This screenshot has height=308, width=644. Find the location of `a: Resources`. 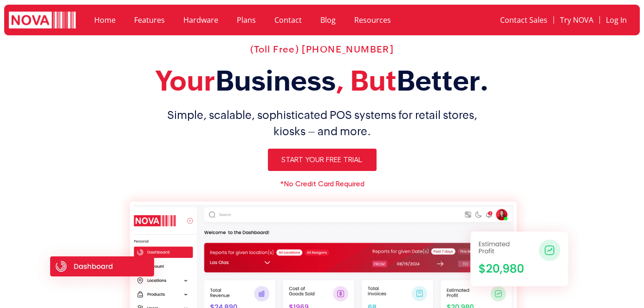

a: Resources is located at coordinates (372, 20).